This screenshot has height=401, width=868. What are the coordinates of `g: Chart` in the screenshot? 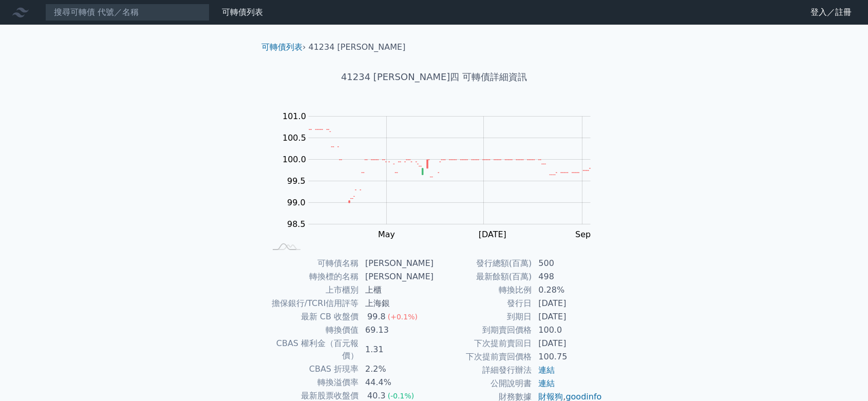 It's located at (441, 175).